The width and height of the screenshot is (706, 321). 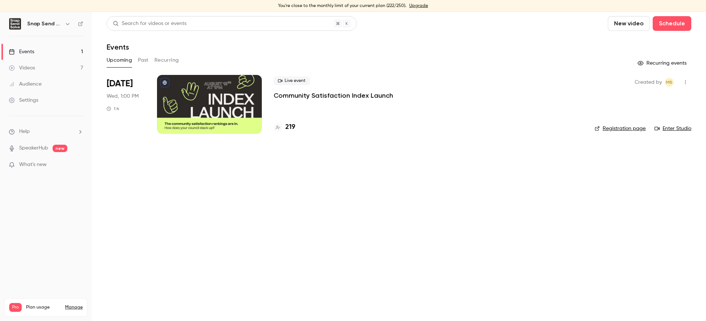 What do you see at coordinates (648, 82) in the screenshot?
I see `span: Created by` at bounding box center [648, 82].